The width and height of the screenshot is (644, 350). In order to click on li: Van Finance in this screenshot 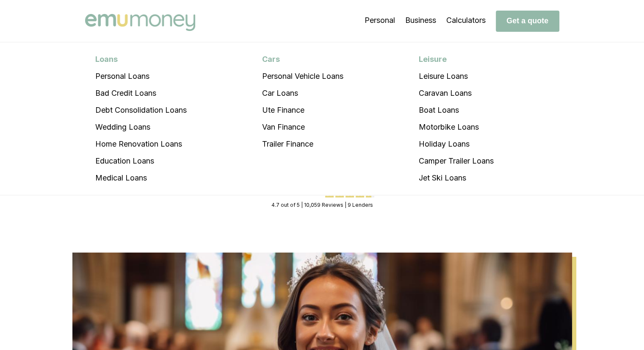, I will do `click(303, 127)`.